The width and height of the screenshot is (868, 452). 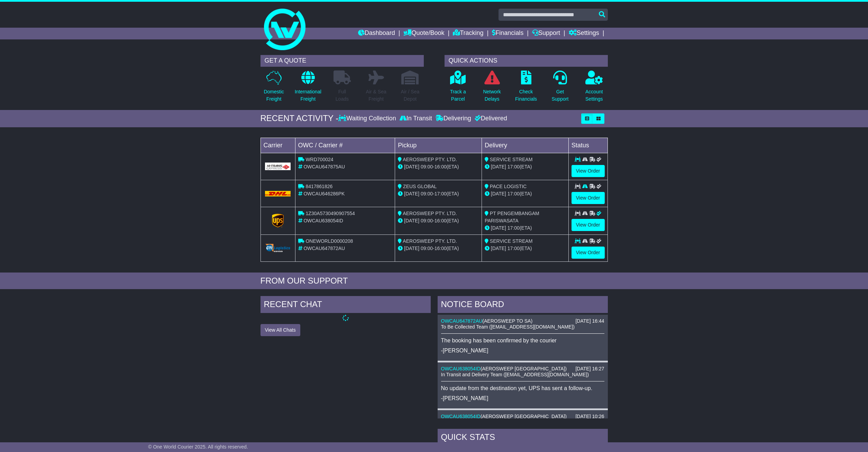 I want to click on p: No update from the destination yet, UPS has sent a follow-up., so click(x=523, y=388).